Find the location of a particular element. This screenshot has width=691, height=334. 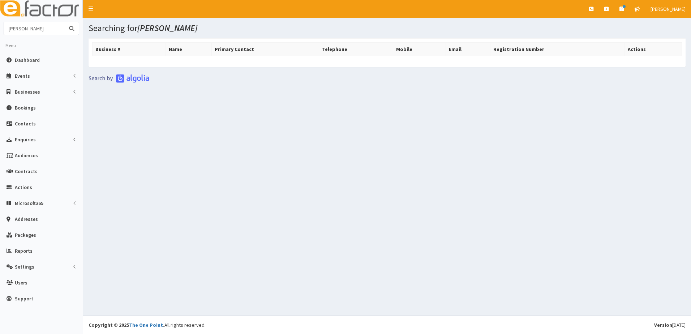

h1: Searching for is located at coordinates (387, 28).